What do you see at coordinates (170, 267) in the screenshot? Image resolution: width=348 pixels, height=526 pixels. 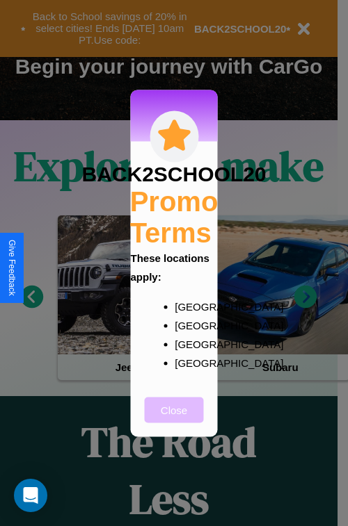 I see `b: These locations apply:` at bounding box center [170, 267].